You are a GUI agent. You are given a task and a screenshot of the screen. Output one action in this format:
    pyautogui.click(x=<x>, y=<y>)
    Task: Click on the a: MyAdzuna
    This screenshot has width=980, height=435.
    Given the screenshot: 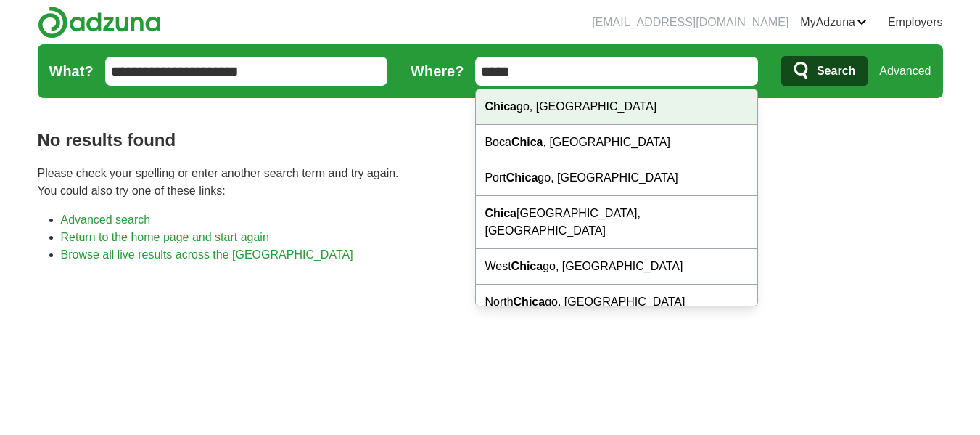 What is the action you would take?
    pyautogui.click(x=834, y=23)
    